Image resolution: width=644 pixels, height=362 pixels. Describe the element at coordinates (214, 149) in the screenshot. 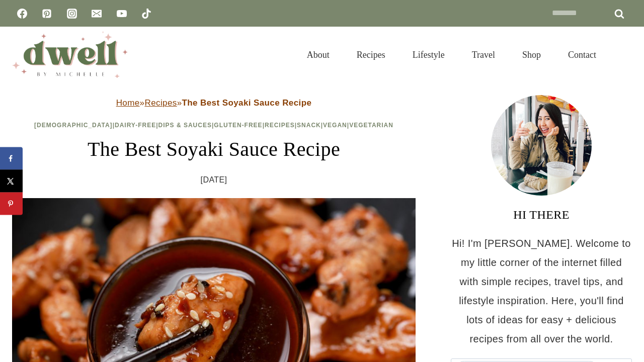

I see `h1: The Best Soyaki Sauce Recipe` at that location.